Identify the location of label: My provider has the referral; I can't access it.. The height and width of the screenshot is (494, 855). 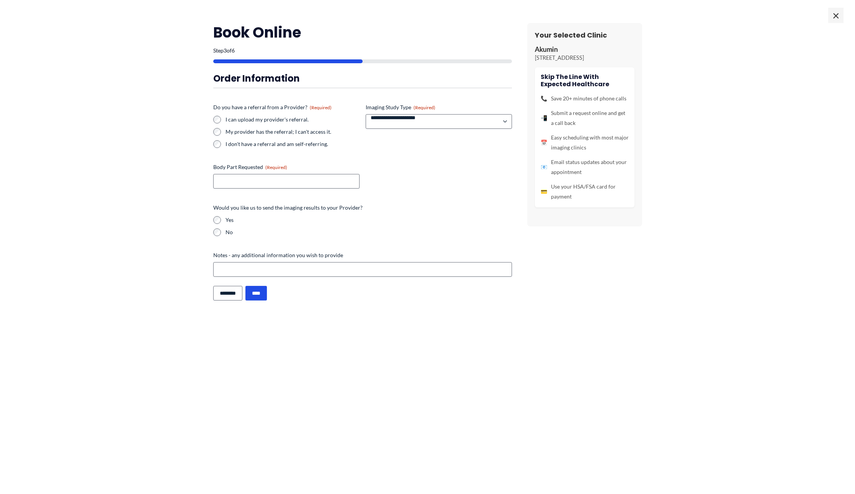
(293, 132).